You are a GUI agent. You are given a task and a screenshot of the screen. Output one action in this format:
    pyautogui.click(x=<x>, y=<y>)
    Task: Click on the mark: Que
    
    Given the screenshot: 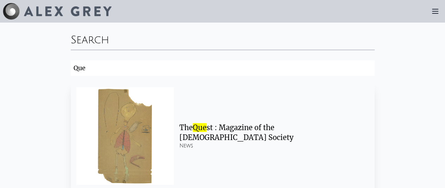 What is the action you would take?
    pyautogui.click(x=200, y=127)
    